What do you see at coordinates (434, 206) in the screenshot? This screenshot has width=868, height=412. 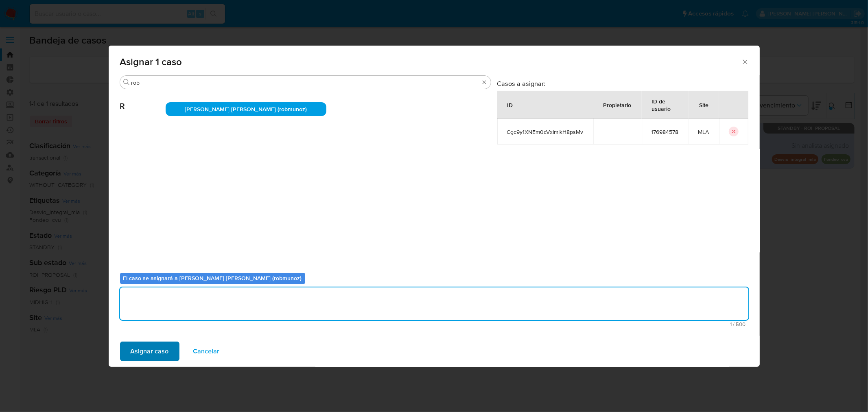 I see `div: assign-modal` at bounding box center [434, 206].